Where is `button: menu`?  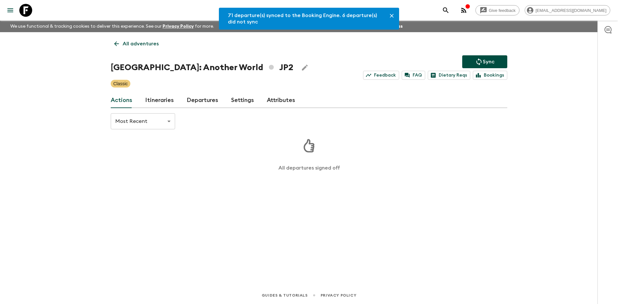 button: menu is located at coordinates (10, 10).